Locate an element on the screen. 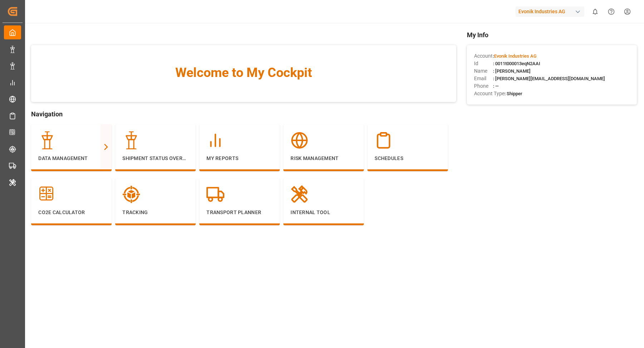  p: Data Management is located at coordinates (71, 158).